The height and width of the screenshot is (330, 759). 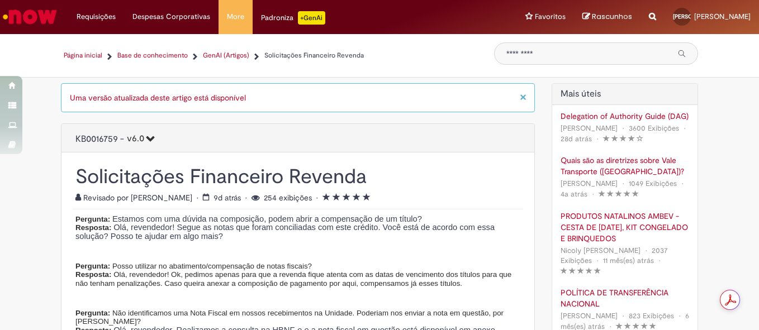 I want to click on time: 01/10/2024 16:25:30, so click(x=628, y=260).